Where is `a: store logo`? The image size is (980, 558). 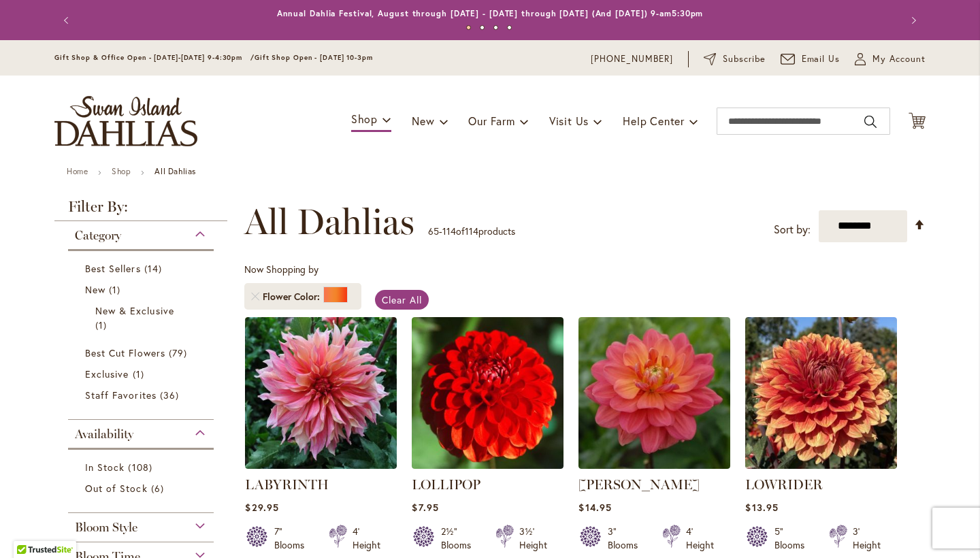 a: store logo is located at coordinates (126, 121).